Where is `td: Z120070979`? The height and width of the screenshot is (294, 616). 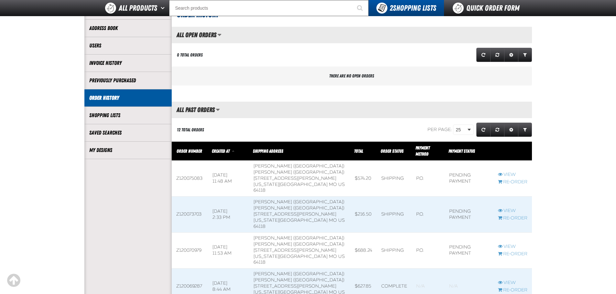
td: Z120070979 is located at coordinates (190, 250).